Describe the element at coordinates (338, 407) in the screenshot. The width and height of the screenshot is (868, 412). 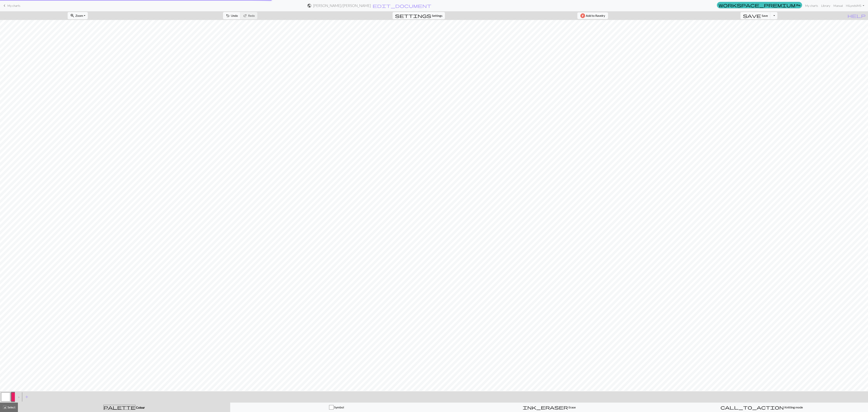
I see `span: Symbol` at that location.